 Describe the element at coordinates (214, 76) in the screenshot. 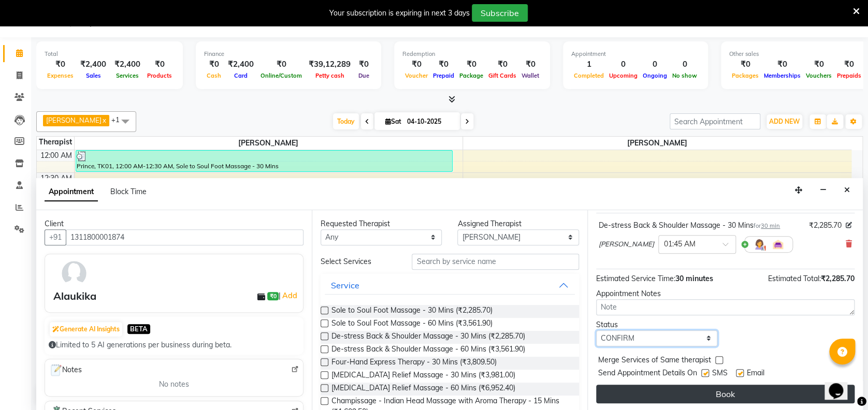

I see `span: Cash` at that location.